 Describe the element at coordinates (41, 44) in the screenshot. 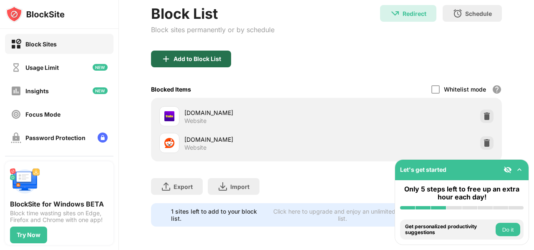

I see `div: Block Sites` at that location.